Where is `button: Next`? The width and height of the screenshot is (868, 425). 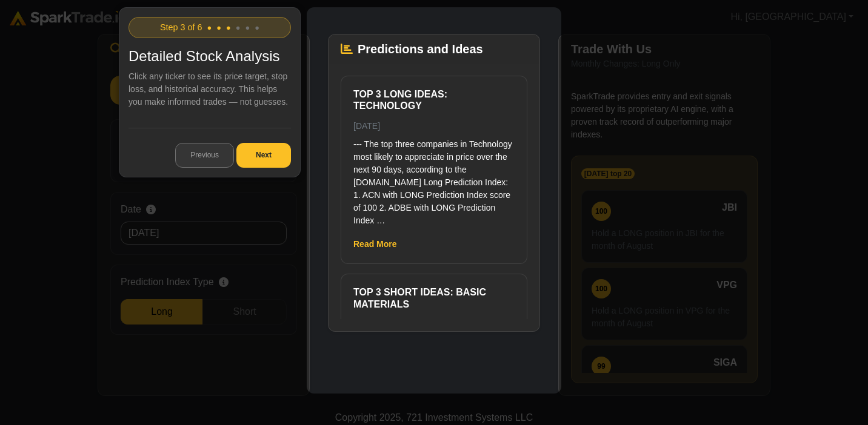
button: Next is located at coordinates (263, 156).